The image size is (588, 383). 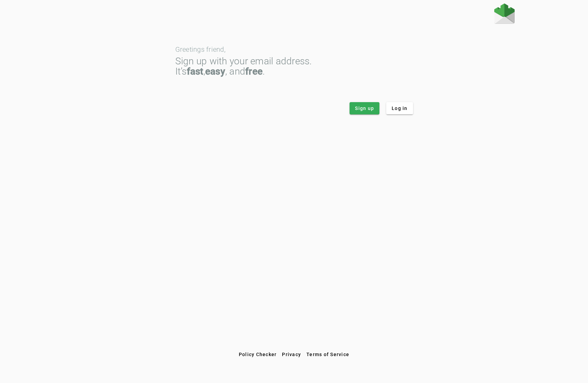 What do you see at coordinates (365, 108) in the screenshot?
I see `button: Sign up` at bounding box center [365, 108].